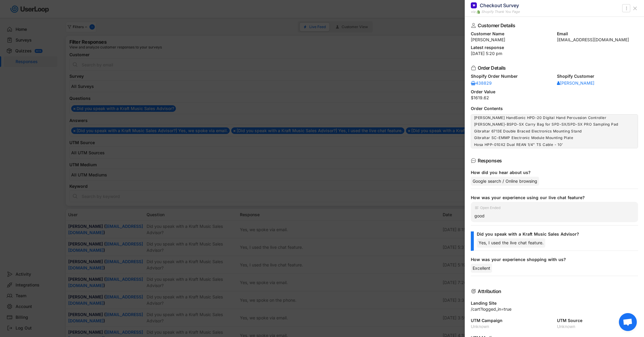 The image size is (644, 337). I want to click on div: Did you speak with a Kraft Music Sales Advisor?, so click(554, 235).